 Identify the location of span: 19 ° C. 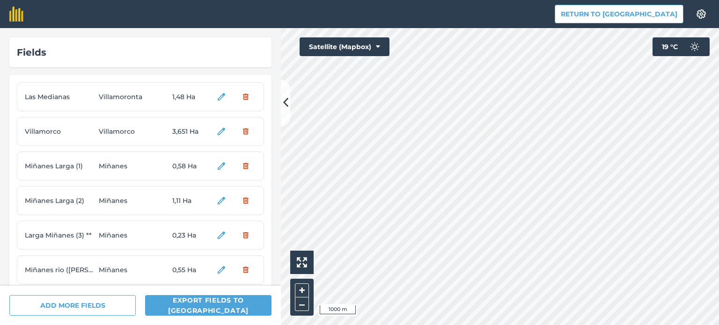
(670, 47).